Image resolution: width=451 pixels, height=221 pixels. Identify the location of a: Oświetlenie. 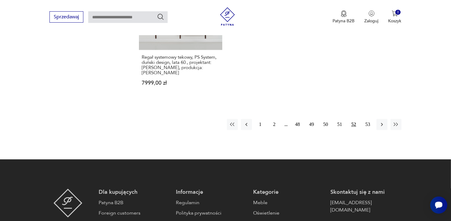
(288, 213).